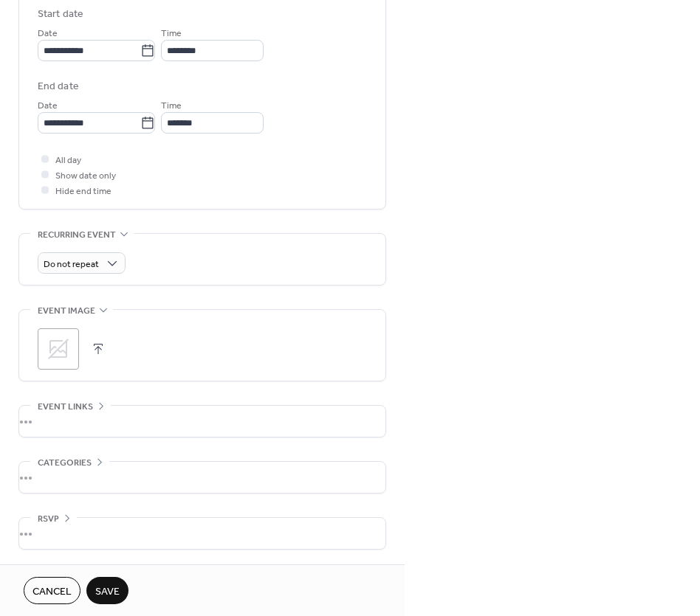 This screenshot has width=700, height=616. I want to click on span: Cancel, so click(51, 591).